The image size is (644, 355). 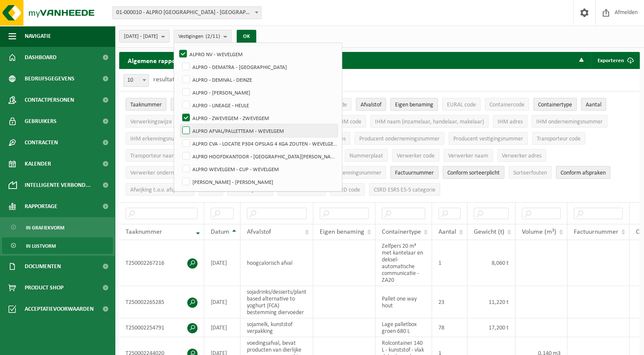 I want to click on span: Verwerker ondernemingsnummer, so click(x=171, y=173).